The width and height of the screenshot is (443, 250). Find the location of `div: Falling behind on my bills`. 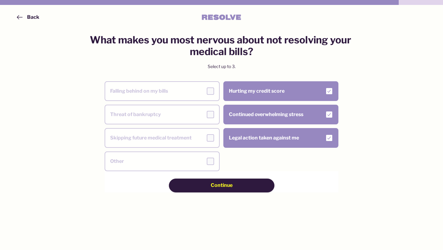

div: Falling behind on my bills is located at coordinates (162, 91).